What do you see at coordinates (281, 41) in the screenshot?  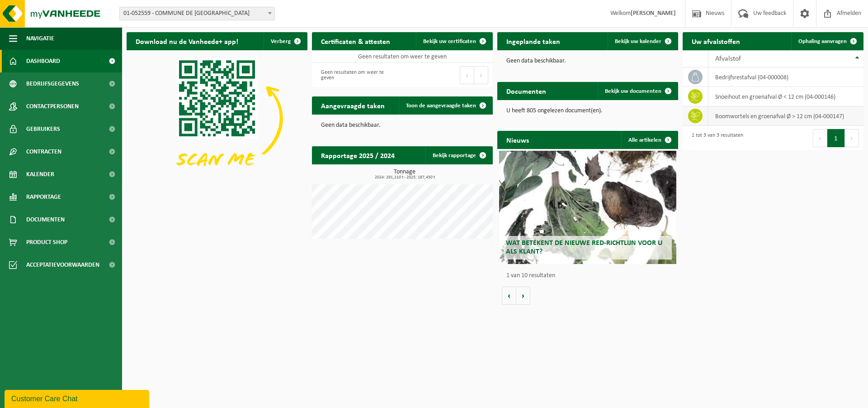 I see `span: Verberg` at bounding box center [281, 41].